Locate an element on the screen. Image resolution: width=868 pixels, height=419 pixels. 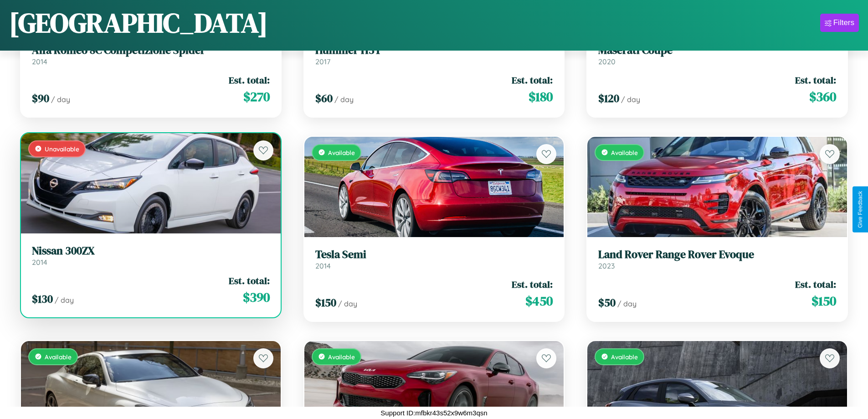
a: Land Rover Range Rover Evoque2023 is located at coordinates (717, 259).